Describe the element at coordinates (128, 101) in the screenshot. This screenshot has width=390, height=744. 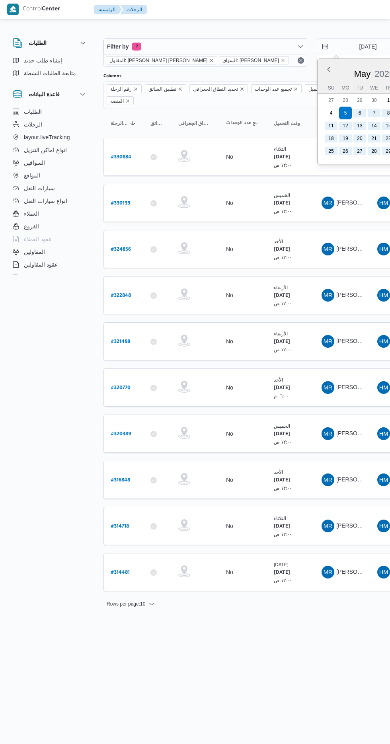
I see `button: Remove المنصه from selection in this group` at that location.